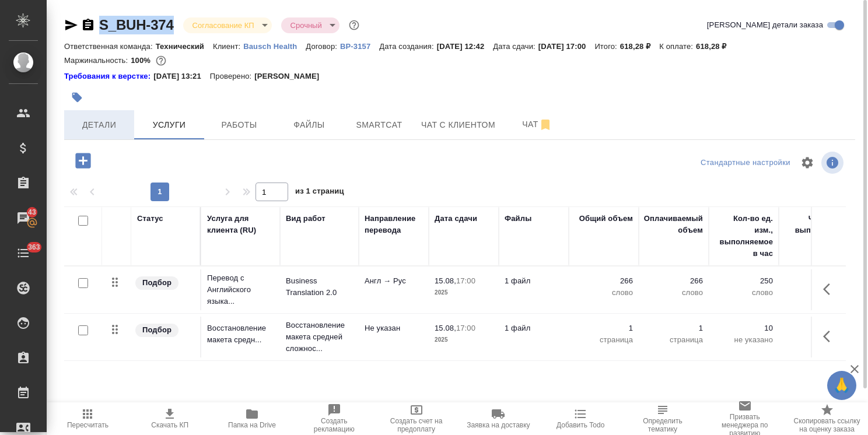 The height and width of the screenshot is (435, 868). What do you see at coordinates (157, 330) in the screenshot?
I see `p: Подбор` at bounding box center [157, 330].